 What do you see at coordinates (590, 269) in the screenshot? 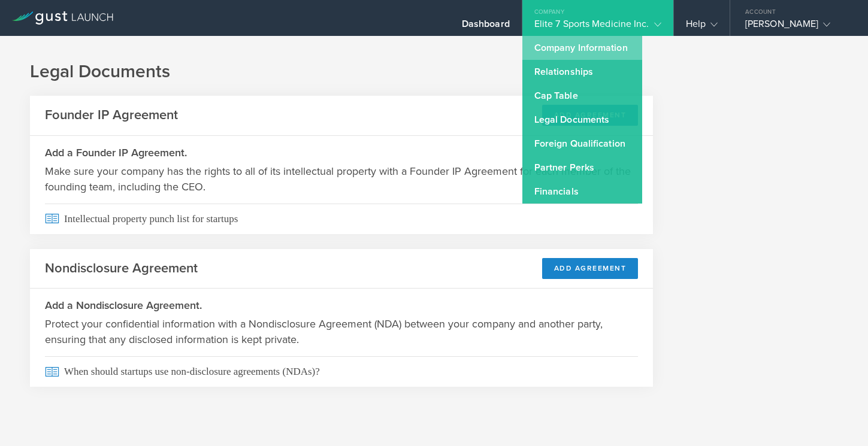
I see `button: Add Agreement` at bounding box center [590, 269].